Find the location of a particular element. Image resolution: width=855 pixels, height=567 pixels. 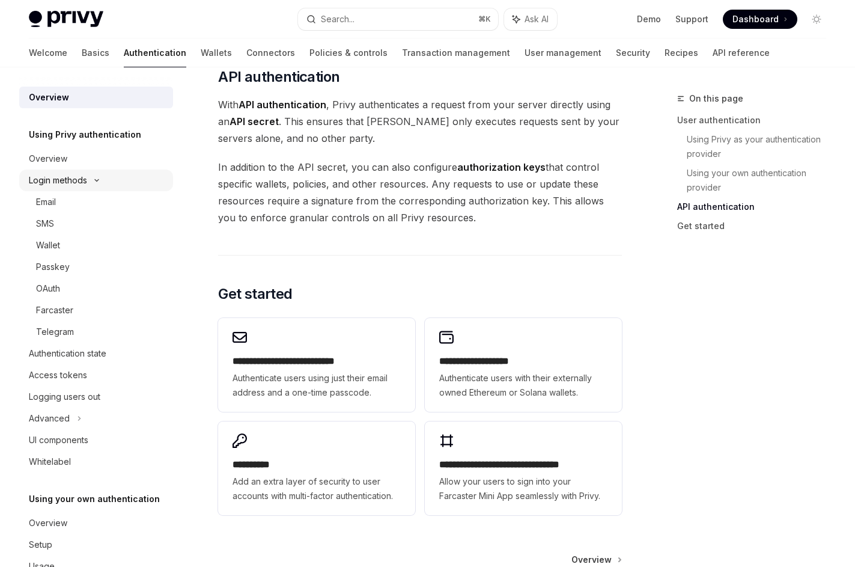

a: Recipes is located at coordinates (682, 53).